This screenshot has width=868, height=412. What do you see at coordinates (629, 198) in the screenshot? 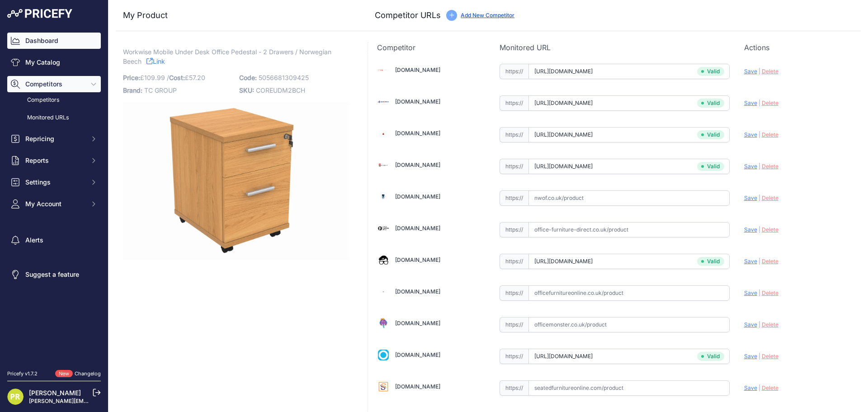
I see `input: nwof.co.uk/product` at bounding box center [629, 198].